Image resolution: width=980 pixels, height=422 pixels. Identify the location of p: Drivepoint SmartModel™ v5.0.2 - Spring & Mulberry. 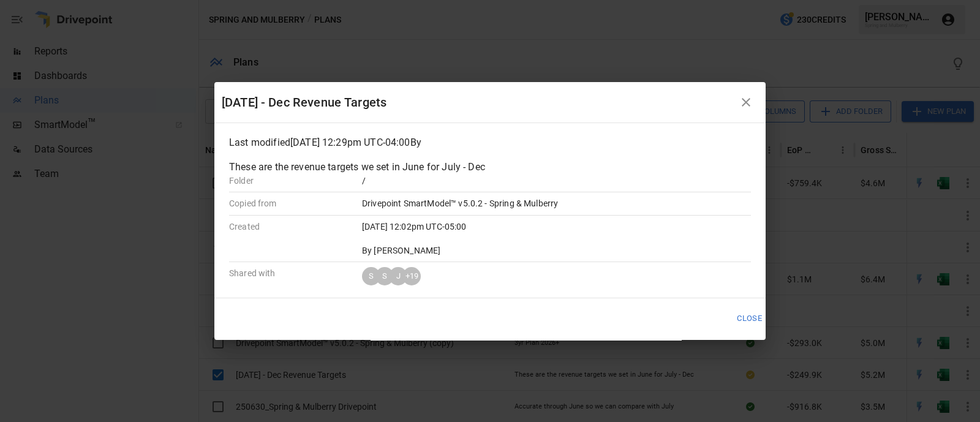
(490, 203).